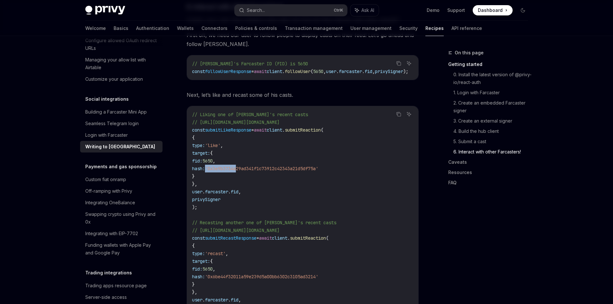 Image resolution: width=613 pixels, height=304 pixels. I want to click on div: Trading apps resource page, so click(116, 286).